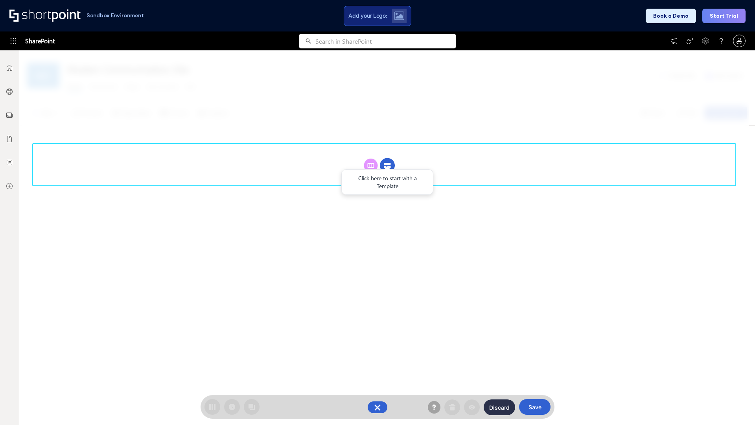 The image size is (755, 425). Describe the element at coordinates (499, 407) in the screenshot. I see `button: Discard` at that location.